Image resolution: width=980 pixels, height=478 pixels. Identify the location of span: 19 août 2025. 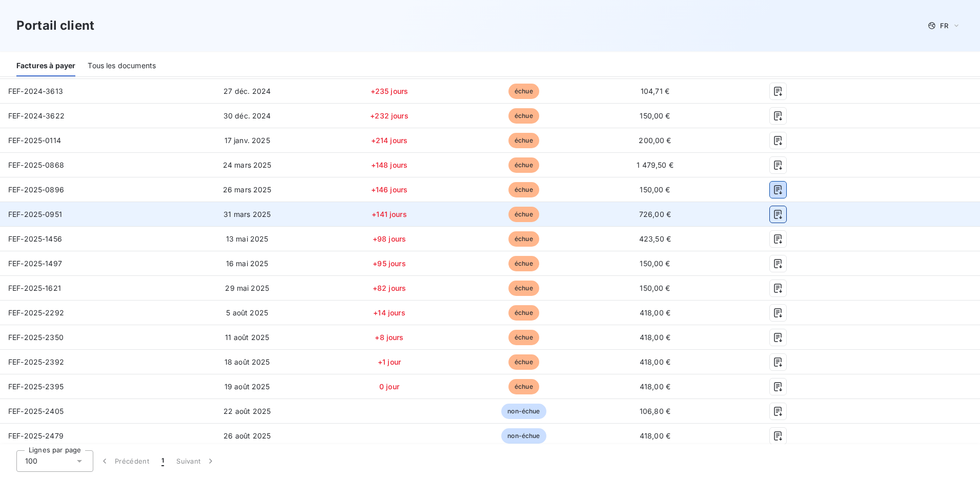
(247, 387).